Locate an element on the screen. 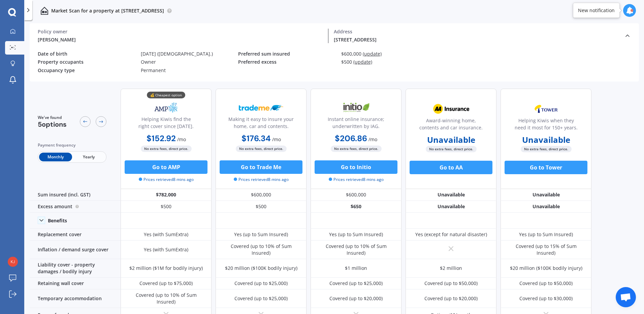  span: Yearly is located at coordinates (88, 157).